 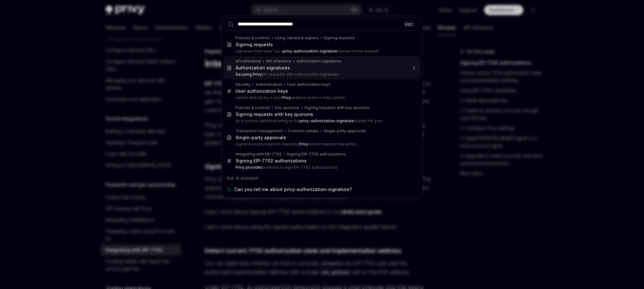 I want to click on p: owned directly by a user. enables users to fully control, so click(x=321, y=98).